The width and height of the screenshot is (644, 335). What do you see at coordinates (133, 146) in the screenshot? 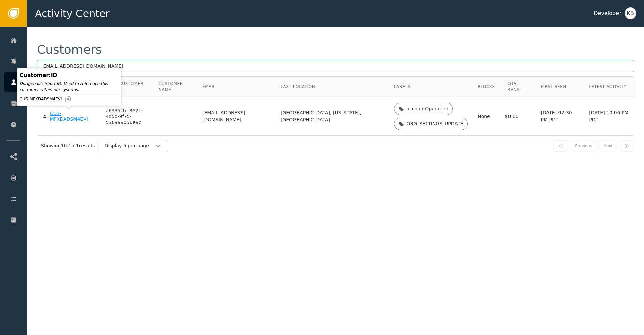
I see `button: Display 5 per page` at bounding box center [133, 146].